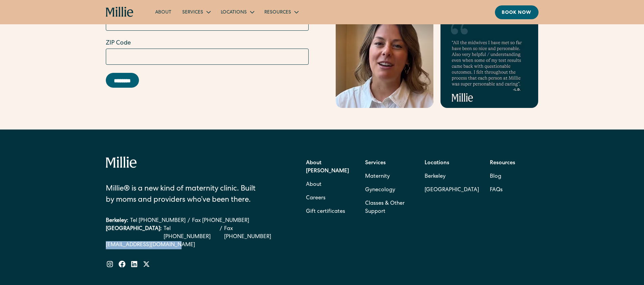 This screenshot has height=285, width=644. Describe the element at coordinates (437, 164) in the screenshot. I see `strong: Locations` at that location.